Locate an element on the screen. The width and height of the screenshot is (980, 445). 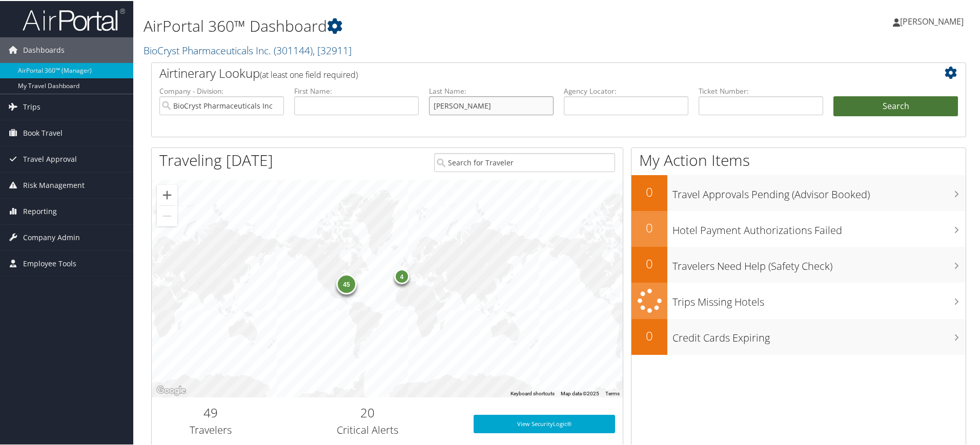
a: Open this area in Google Maps (opens a new window) is located at coordinates (172, 389).